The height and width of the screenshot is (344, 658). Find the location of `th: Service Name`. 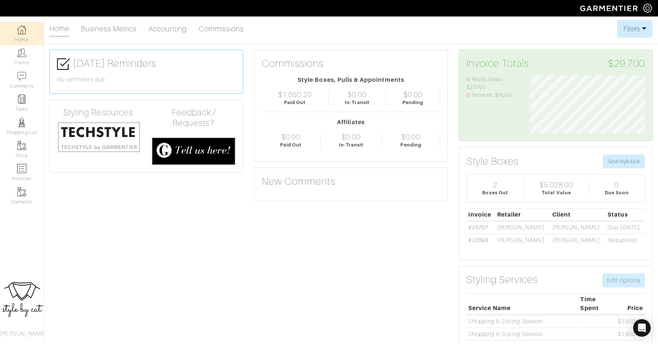

th: Service Name is located at coordinates (522, 304).